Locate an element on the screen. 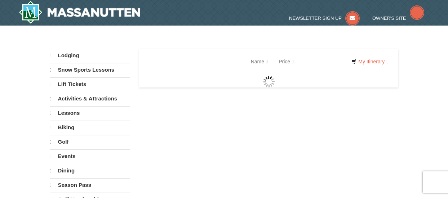 Image resolution: width=448 pixels, height=198 pixels. a: Name is located at coordinates (259, 62).